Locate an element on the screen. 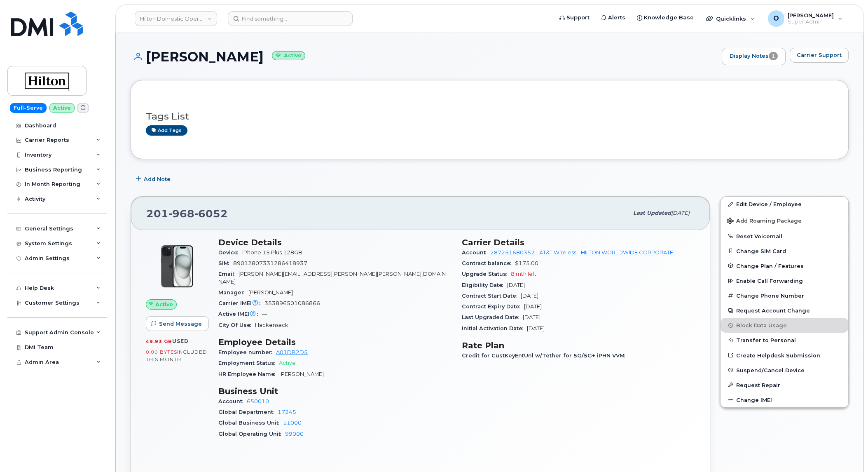  span: 968 is located at coordinates (182, 214).